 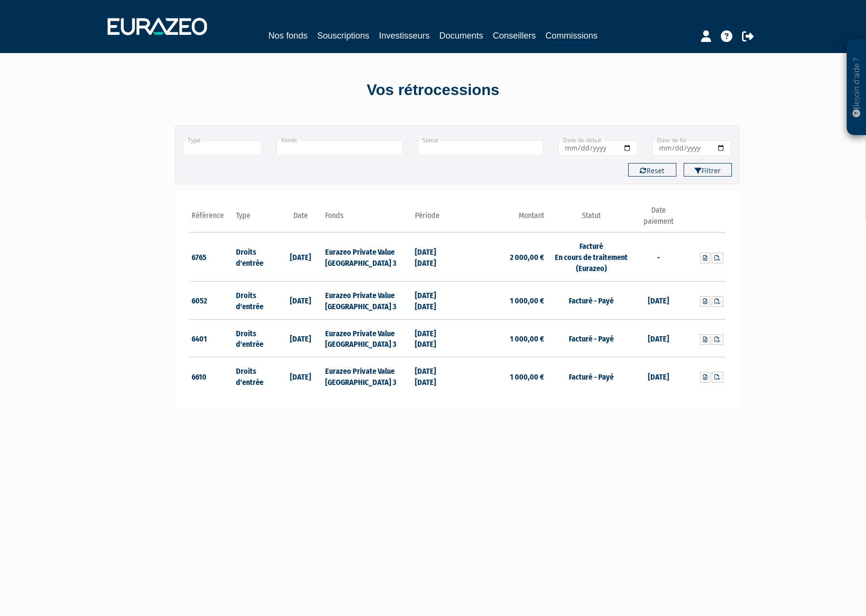 I want to click on a: Nos fonds, so click(x=288, y=36).